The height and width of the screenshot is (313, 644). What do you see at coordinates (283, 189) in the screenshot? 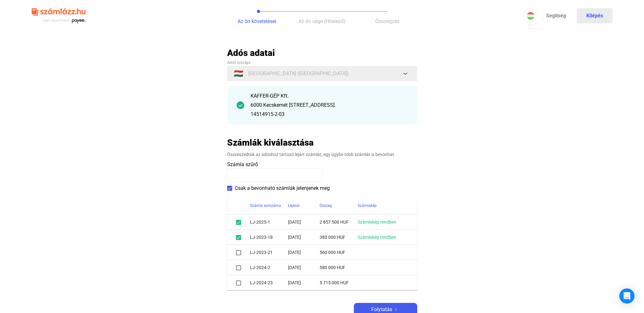
I see `span: Csak a bevonható számlák jelenjenek meg` at bounding box center [283, 189].